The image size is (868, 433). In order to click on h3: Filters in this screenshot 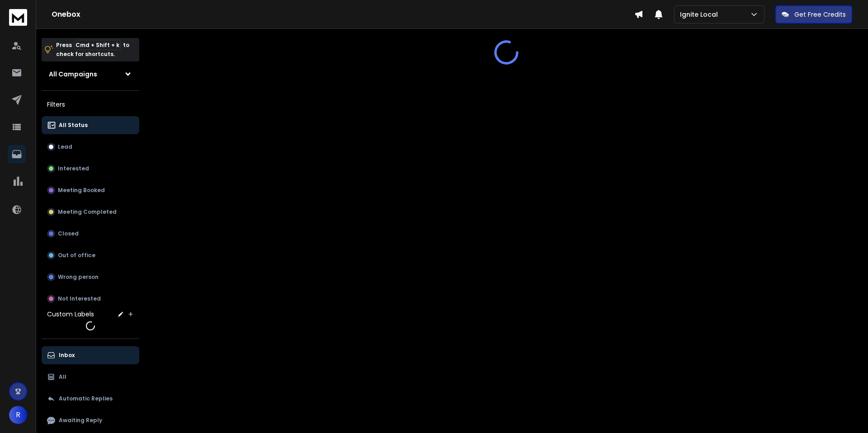, I will do `click(90, 104)`.